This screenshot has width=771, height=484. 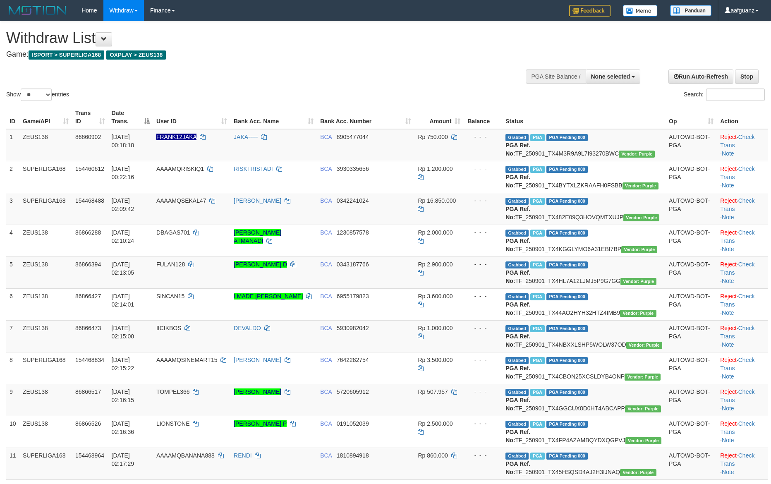 I want to click on h1: Withdraw List, so click(x=256, y=38).